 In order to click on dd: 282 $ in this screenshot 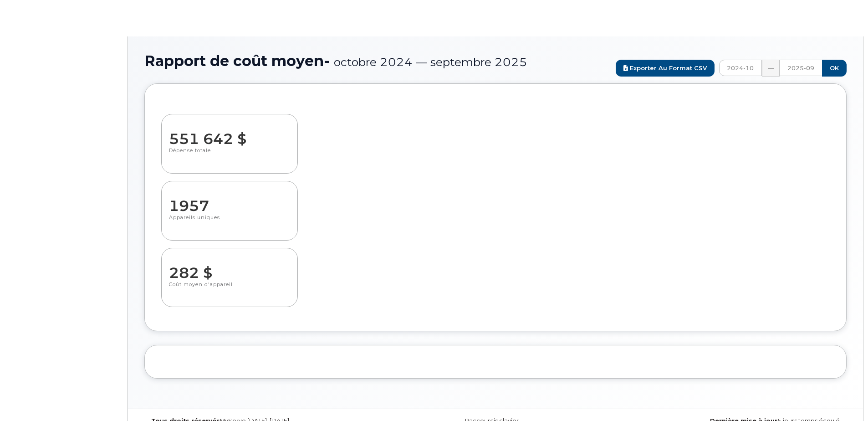, I will do `click(229, 269)`.